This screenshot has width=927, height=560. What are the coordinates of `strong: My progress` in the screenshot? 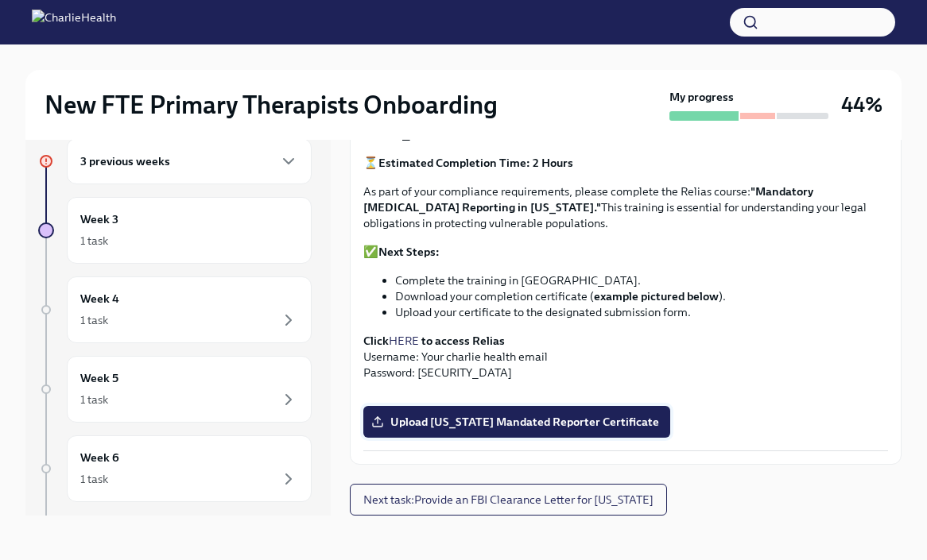 It's located at (701, 97).